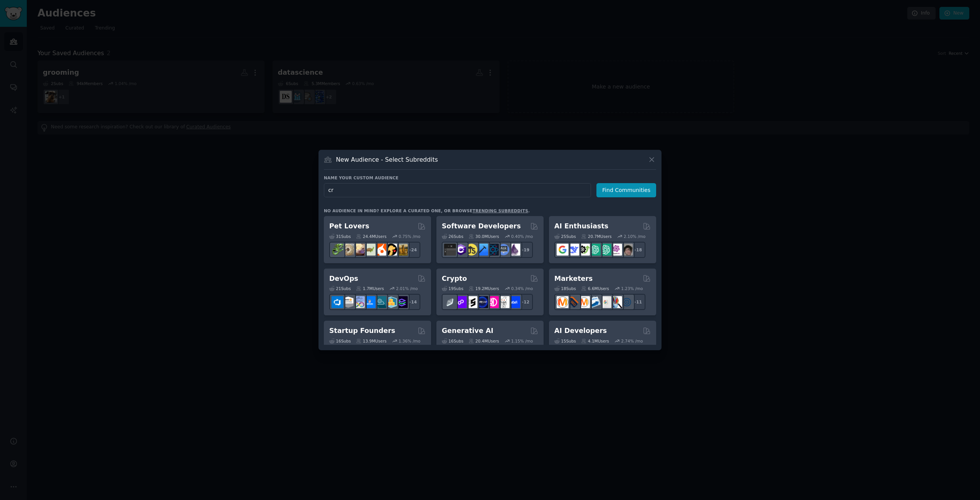  I want to click on div: + 11, so click(637, 302).